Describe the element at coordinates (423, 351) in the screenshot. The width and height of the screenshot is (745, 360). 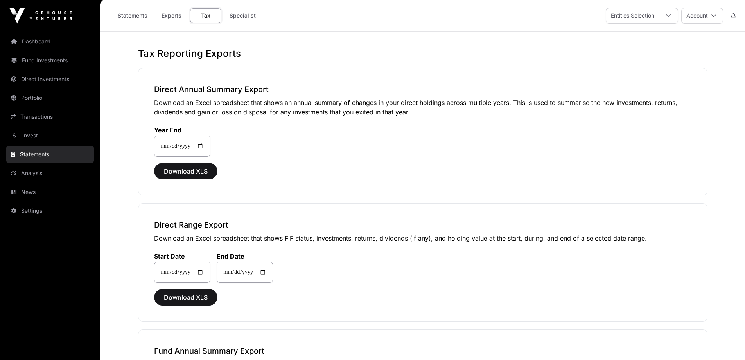
I see `h3: Fund Annual Summary Export` at that location.